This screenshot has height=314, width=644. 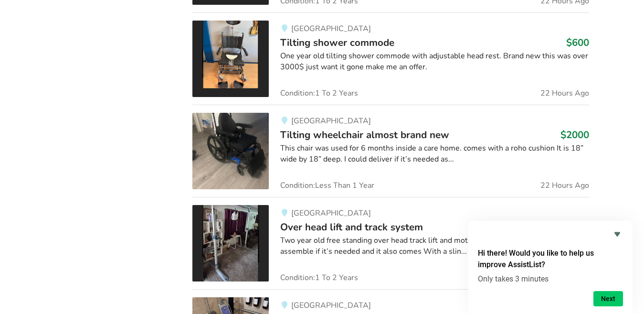 I want to click on div: Two year old free standing over head track lift and motor for sale. I can deliver and assemble if..., so click(x=435, y=247).